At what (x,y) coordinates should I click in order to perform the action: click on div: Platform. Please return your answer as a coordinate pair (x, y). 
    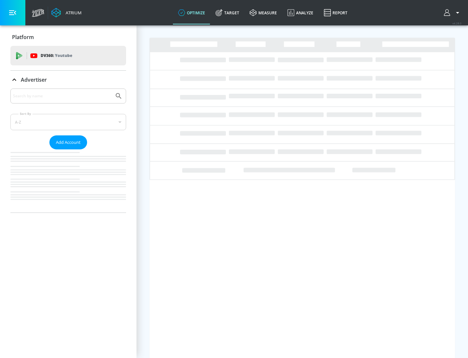
    Looking at the image, I should click on (68, 37).